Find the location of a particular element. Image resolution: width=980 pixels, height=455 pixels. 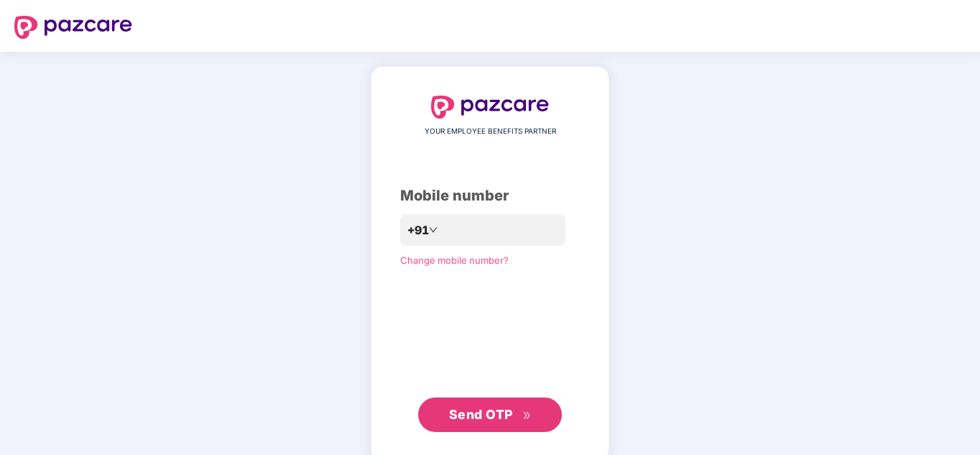

a: Change mobile number? is located at coordinates (454, 260).